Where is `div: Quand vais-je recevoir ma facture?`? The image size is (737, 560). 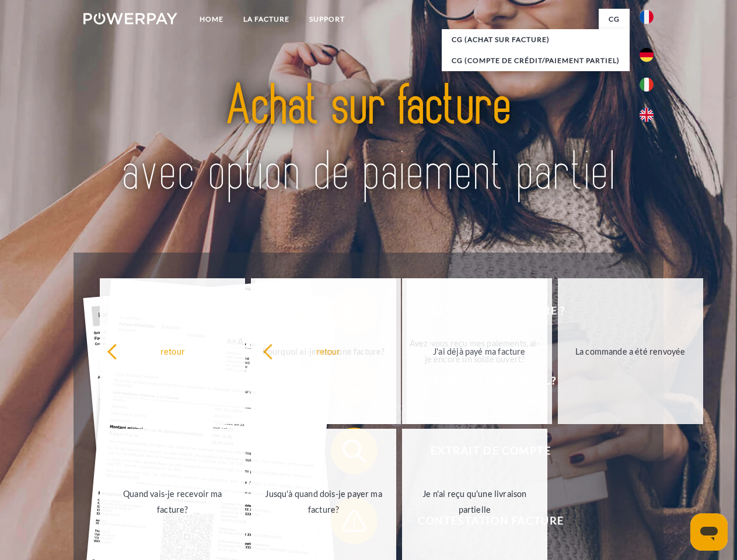 div: Quand vais-je recevoir ma facture? is located at coordinates (172, 502).